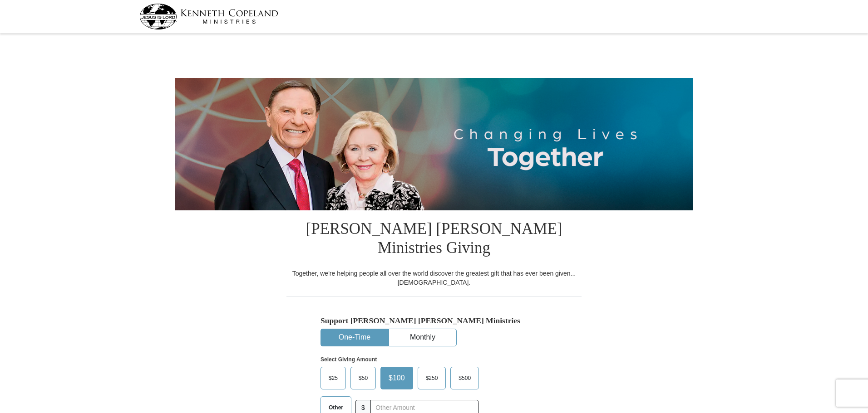  I want to click on button: Monthly, so click(423, 338).